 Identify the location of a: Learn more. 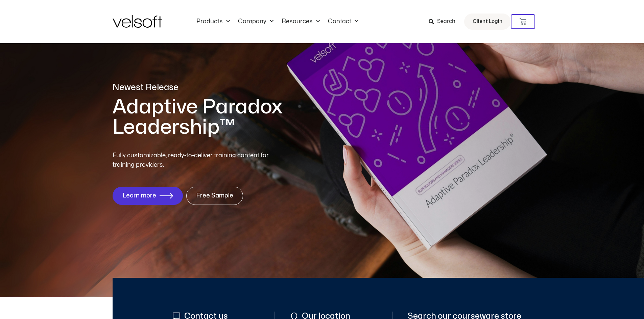
(148, 196).